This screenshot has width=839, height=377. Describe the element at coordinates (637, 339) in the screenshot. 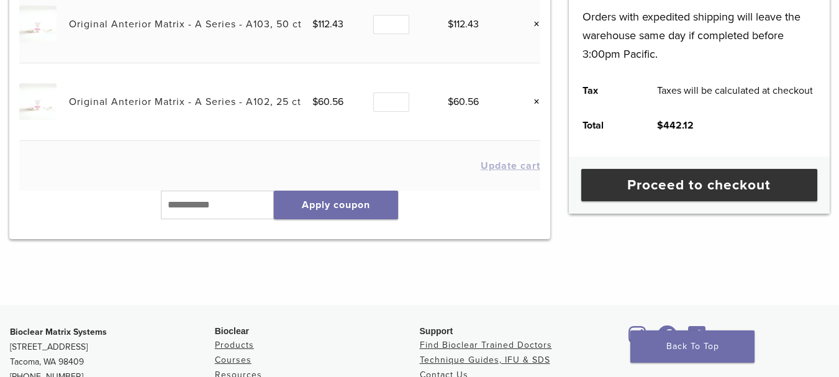

I see `a: Bioclear` at that location.